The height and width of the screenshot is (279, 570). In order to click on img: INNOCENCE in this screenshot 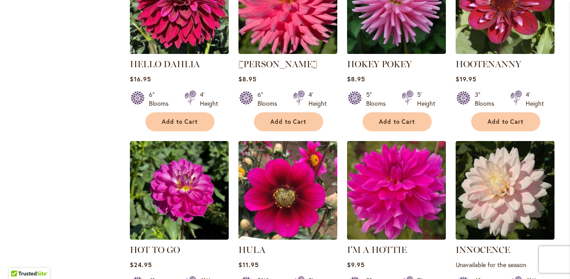, I will do `click(504, 190)`.